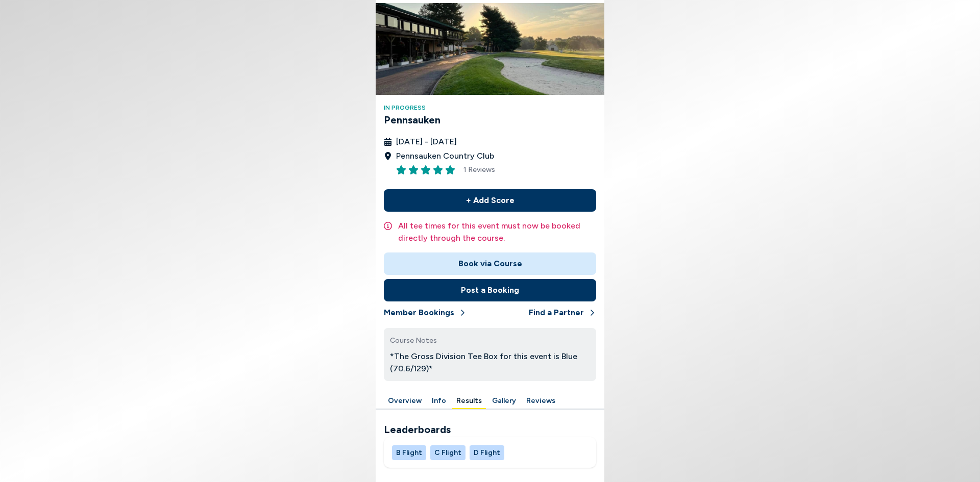 The width and height of the screenshot is (980, 482). I want to click on button: Member Bookings, so click(425, 313).